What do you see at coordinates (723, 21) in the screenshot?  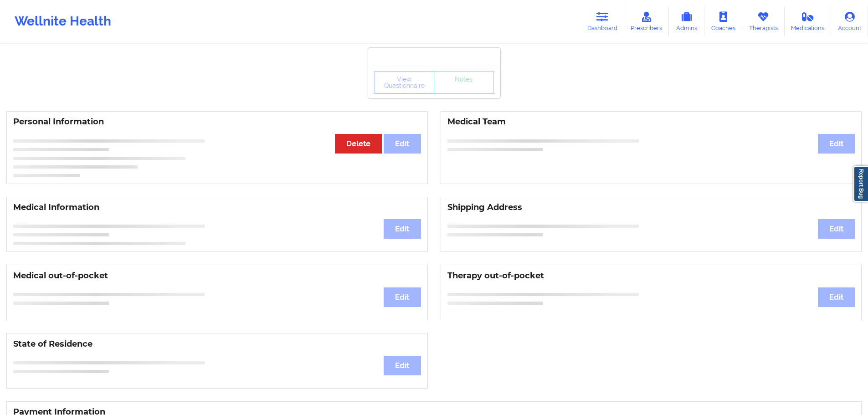 I see `a: Coaches` at bounding box center [723, 21].